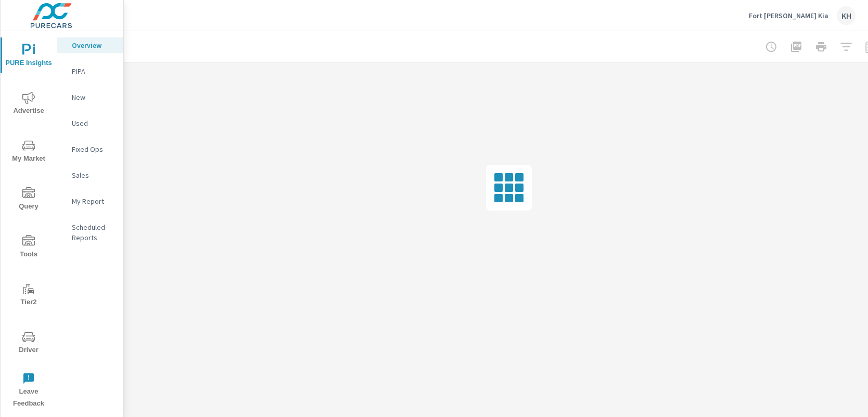  I want to click on div: Scheduled Reports, so click(90, 233).